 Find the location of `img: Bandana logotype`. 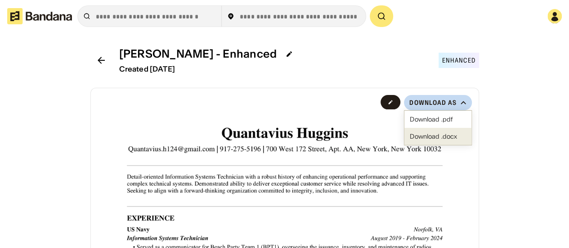

img: Bandana logotype is located at coordinates (40, 16).